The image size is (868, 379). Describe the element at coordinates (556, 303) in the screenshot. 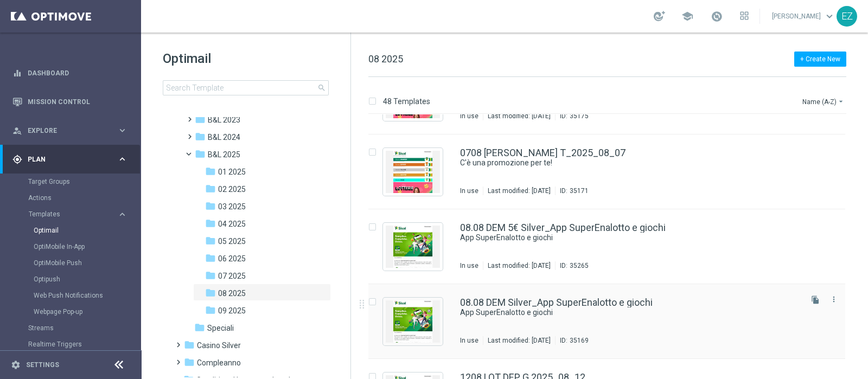

I see `a: 08.08 DEM Silver_App SuperEnalotto e giochi` at that location.